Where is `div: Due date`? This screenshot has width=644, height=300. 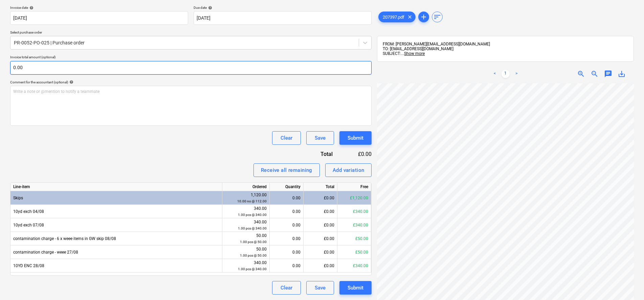 div: Due date is located at coordinates (283, 8).